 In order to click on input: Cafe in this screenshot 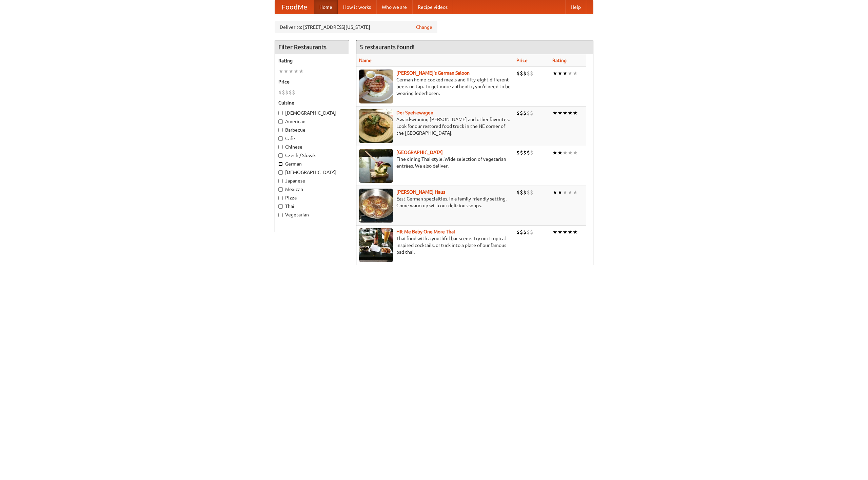, I will do `click(280, 138)`.